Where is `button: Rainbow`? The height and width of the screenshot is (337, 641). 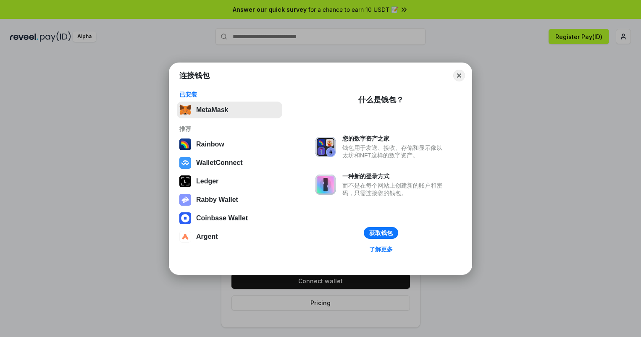
button: Rainbow is located at coordinates (229, 144).